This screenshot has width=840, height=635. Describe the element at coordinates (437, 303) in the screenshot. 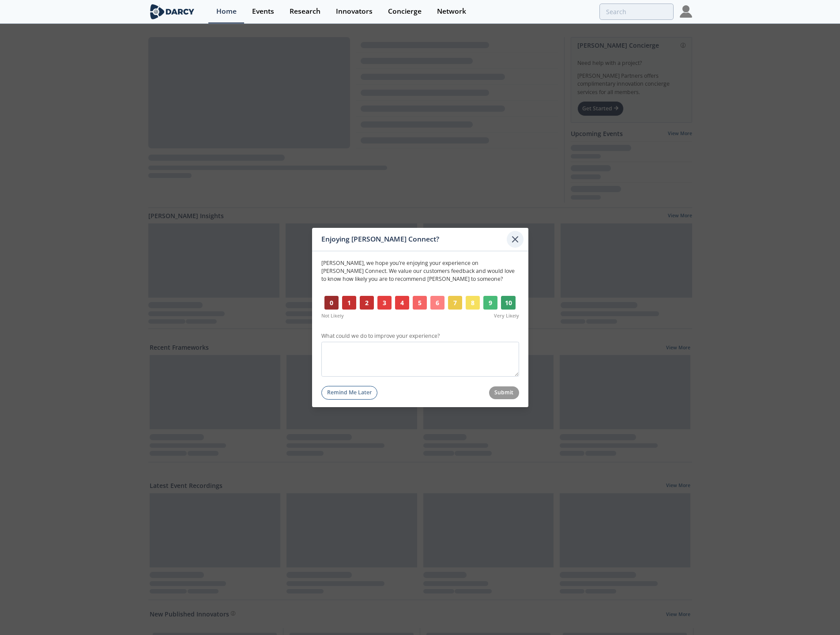

I see `button: 6` at that location.